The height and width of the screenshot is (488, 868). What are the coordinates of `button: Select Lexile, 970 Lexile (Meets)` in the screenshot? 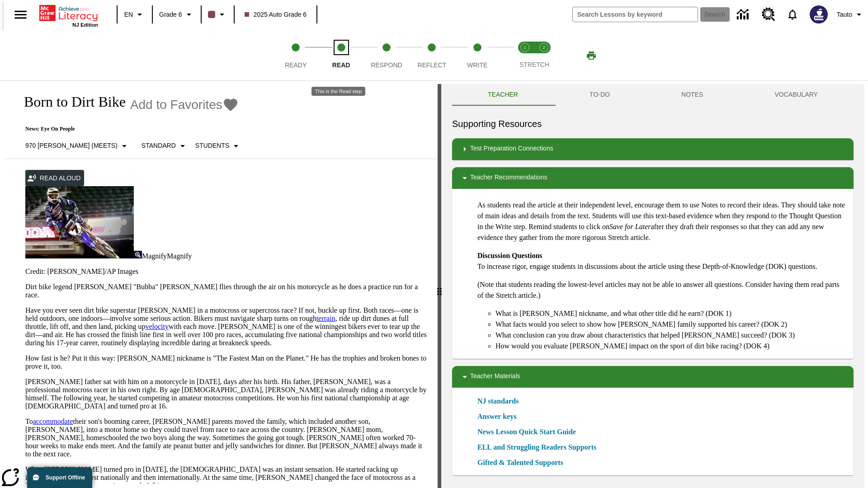 It's located at (77, 146).